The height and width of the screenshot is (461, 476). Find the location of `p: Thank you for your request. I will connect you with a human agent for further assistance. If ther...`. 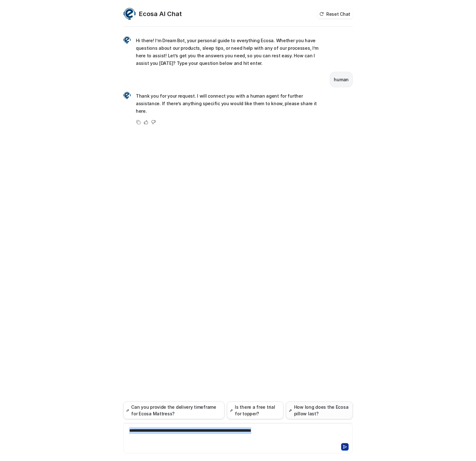

p: Thank you for your request. I will connect you with a human agent for further assistance. If ther... is located at coordinates (228, 103).